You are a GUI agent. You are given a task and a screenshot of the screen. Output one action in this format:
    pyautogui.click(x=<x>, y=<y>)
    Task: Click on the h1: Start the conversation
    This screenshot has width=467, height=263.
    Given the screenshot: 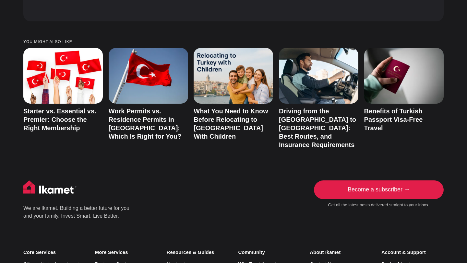 What is the action you would take?
    pyautogui.click(x=120, y=19)
    